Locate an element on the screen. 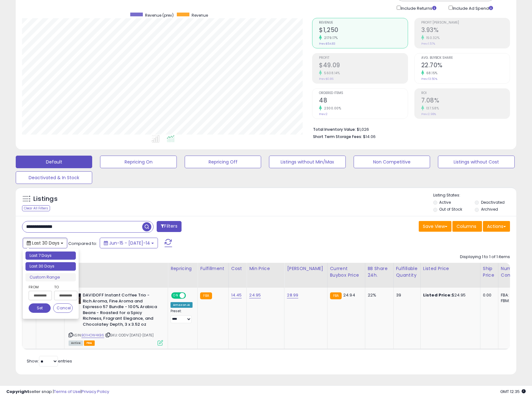 The height and width of the screenshot is (398, 532). div: Ship Price is located at coordinates (489, 272).